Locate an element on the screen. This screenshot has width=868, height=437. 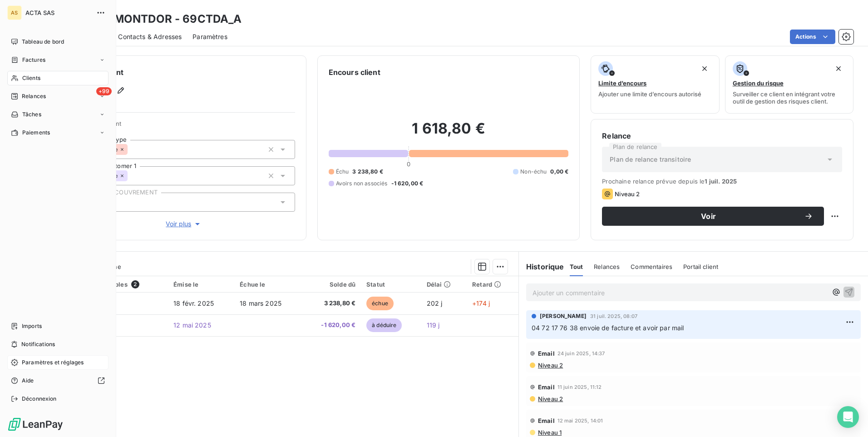
span: Tâches is located at coordinates (32, 114).